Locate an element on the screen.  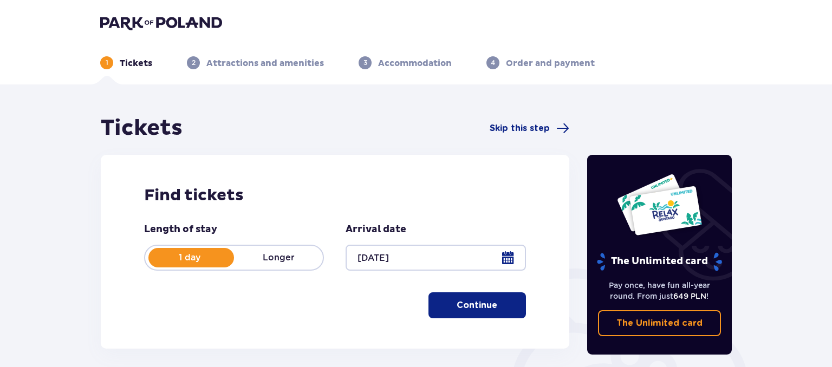
h1: Tickets is located at coordinates (141, 128).